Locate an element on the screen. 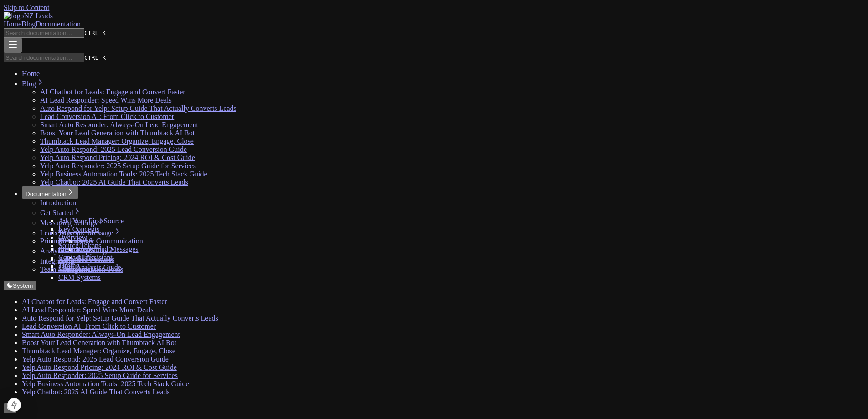  a: Messaging Settings is located at coordinates (72, 222).